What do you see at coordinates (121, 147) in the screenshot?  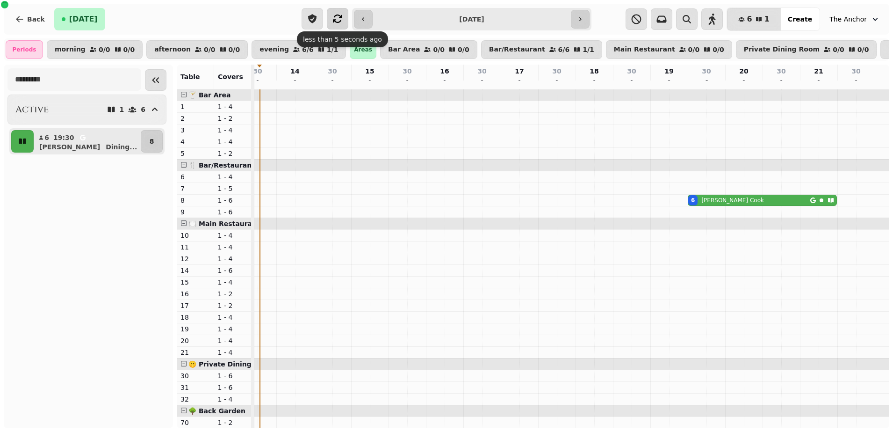 I see `p: Dining ...` at bounding box center [121, 147].